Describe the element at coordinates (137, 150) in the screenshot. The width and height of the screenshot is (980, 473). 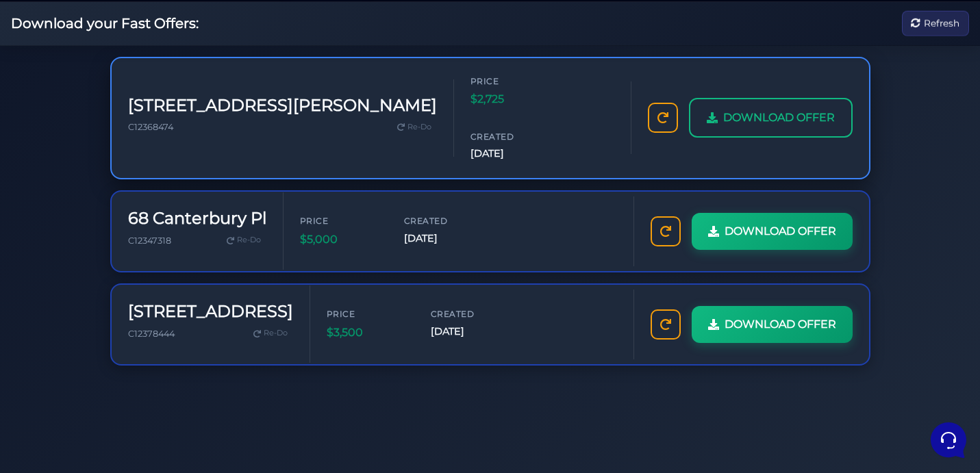
I see `button: Start a Conversation` at that location.